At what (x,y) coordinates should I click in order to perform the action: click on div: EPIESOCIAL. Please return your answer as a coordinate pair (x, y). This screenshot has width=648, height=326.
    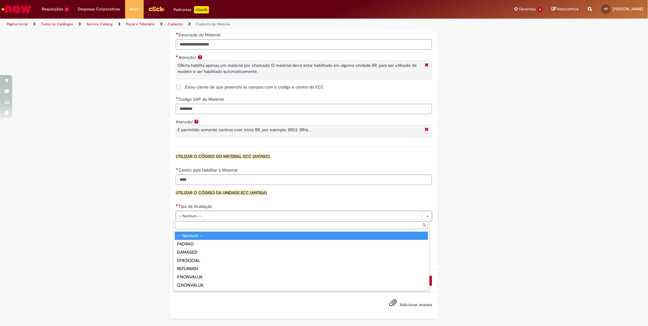
    Looking at the image, I should click on (301, 260).